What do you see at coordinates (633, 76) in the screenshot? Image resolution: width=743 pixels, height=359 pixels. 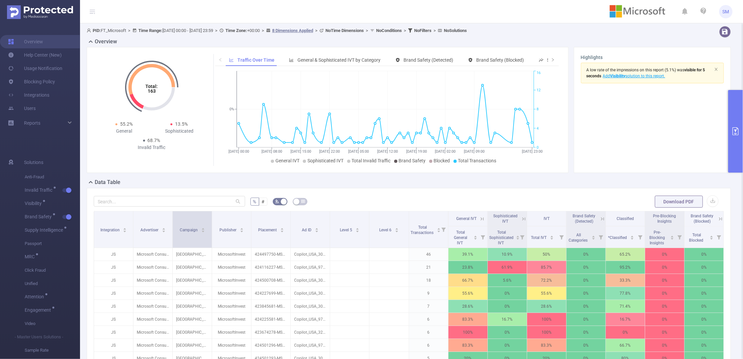 I see `span: Add solution to this report.` at bounding box center [633, 76].